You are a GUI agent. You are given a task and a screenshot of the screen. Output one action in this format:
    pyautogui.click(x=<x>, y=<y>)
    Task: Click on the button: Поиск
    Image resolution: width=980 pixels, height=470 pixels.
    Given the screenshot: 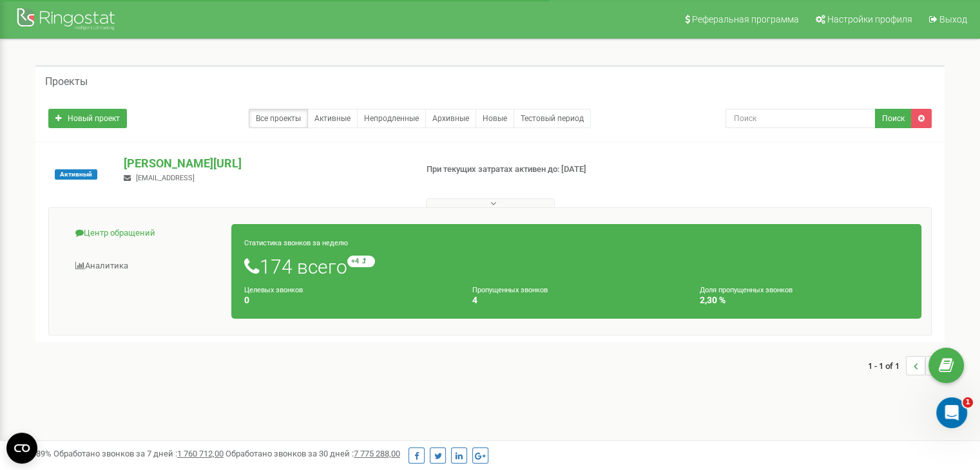 What is the action you would take?
    pyautogui.click(x=893, y=118)
    